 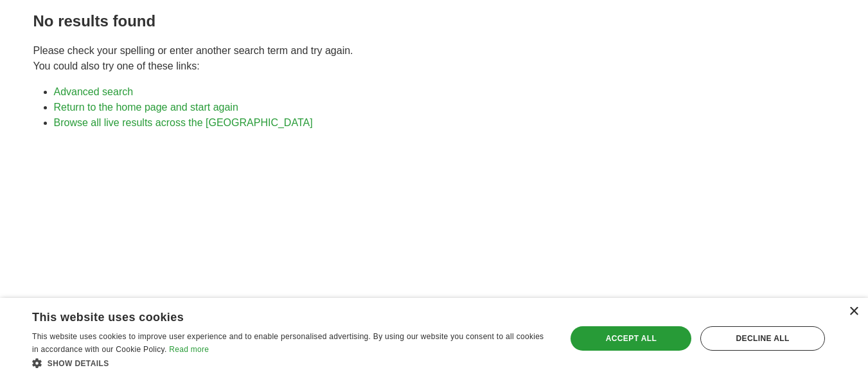 What do you see at coordinates (146, 107) in the screenshot?
I see `a: Return to the home page and start again` at bounding box center [146, 107].